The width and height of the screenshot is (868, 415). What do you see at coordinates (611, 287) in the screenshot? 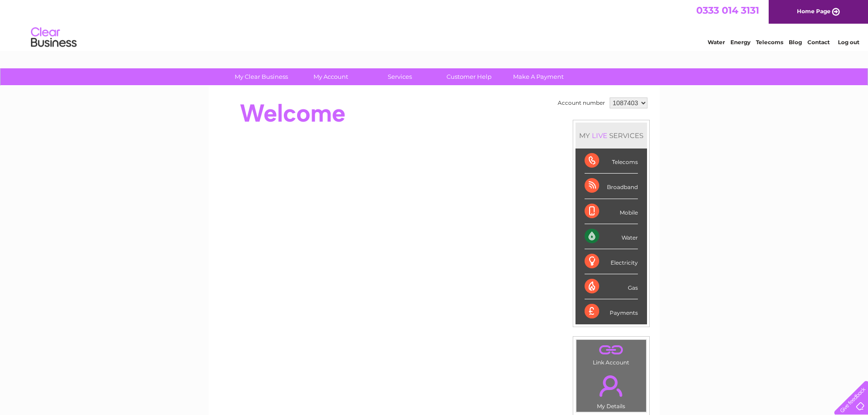
I see `div: Gas` at bounding box center [611, 287].